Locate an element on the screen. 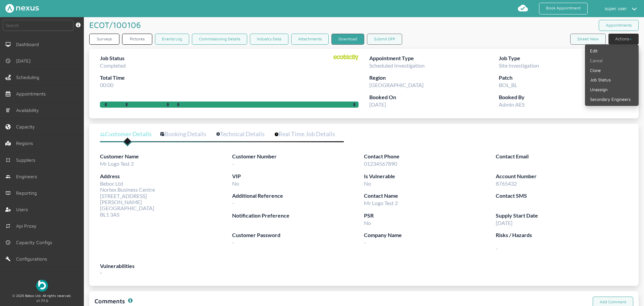 The height and width of the screenshot is (306, 644). button: Submit DFP is located at coordinates (385, 39).